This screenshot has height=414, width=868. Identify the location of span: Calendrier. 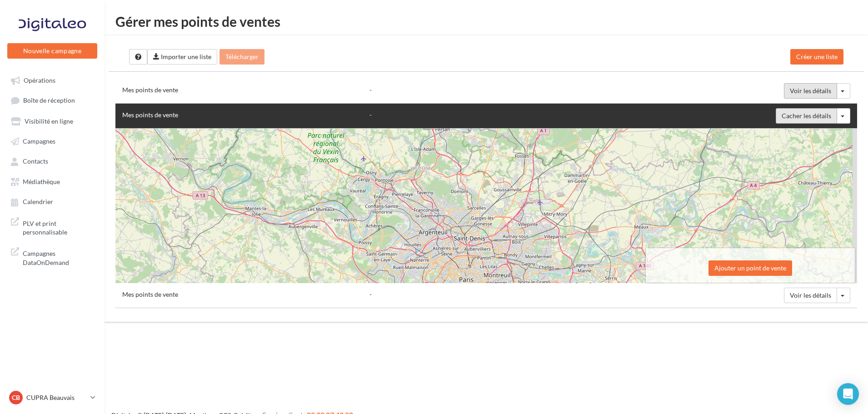
(38, 202).